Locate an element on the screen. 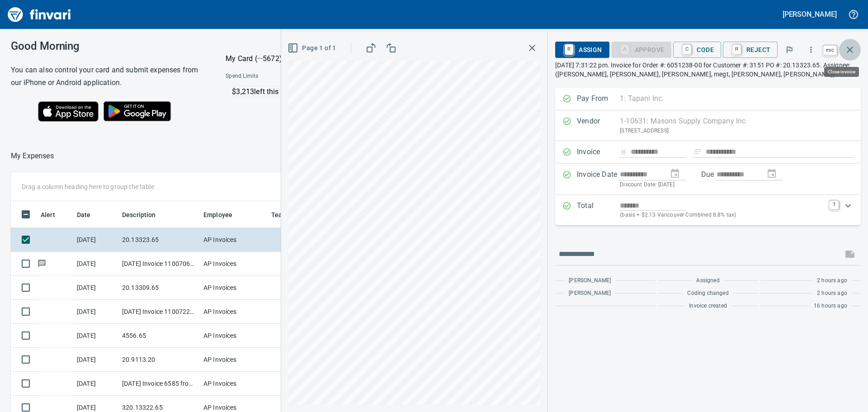  span: Coding changed is located at coordinates (708, 294).